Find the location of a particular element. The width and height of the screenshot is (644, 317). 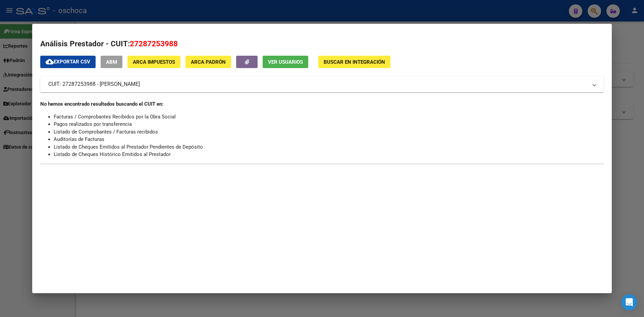

button: Exportar CSV is located at coordinates (68, 61).